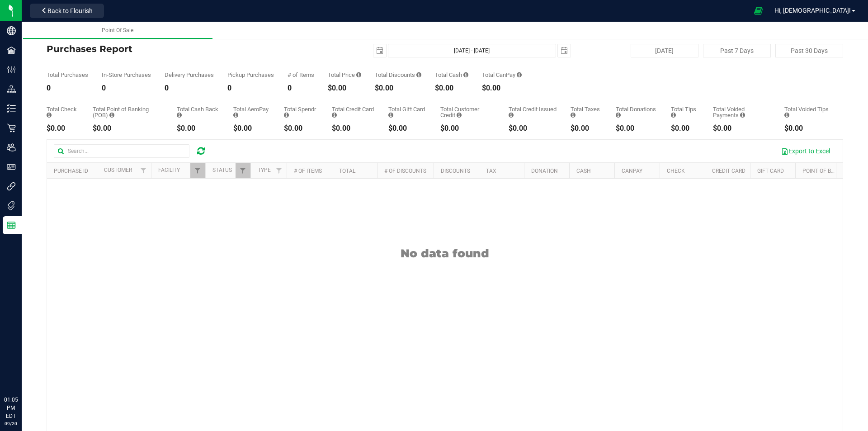 The width and height of the screenshot is (868, 431). I want to click on div: Total Donations, so click(637, 112).